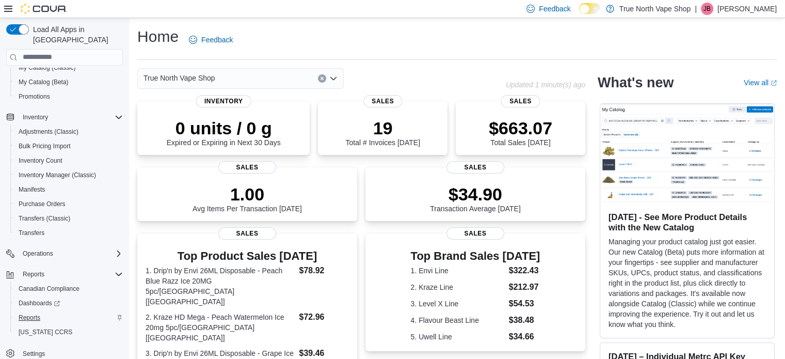 The width and height of the screenshot is (785, 359). What do you see at coordinates (69, 218) in the screenshot?
I see `button: Transfers (Classic)` at bounding box center [69, 218].